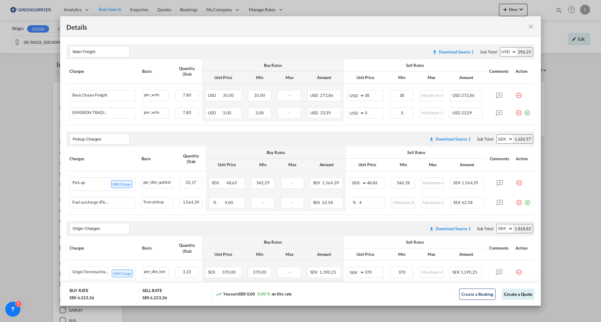  What do you see at coordinates (522, 229) in the screenshot?
I see `div: 1.818,82` at bounding box center [522, 229].